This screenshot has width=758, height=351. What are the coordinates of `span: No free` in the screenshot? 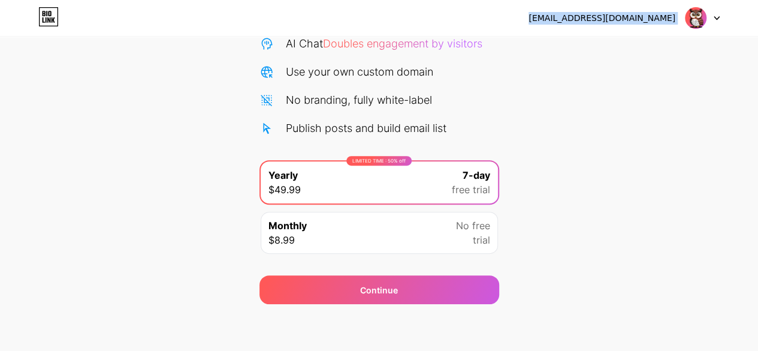 It's located at (473, 225).